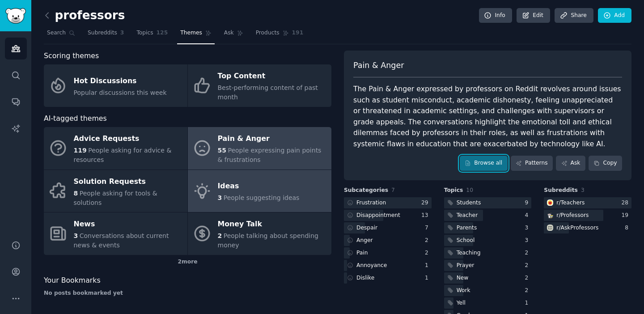  What do you see at coordinates (259, 191) in the screenshot?
I see `a: Ideas3People suggesting ideas` at bounding box center [259, 191].